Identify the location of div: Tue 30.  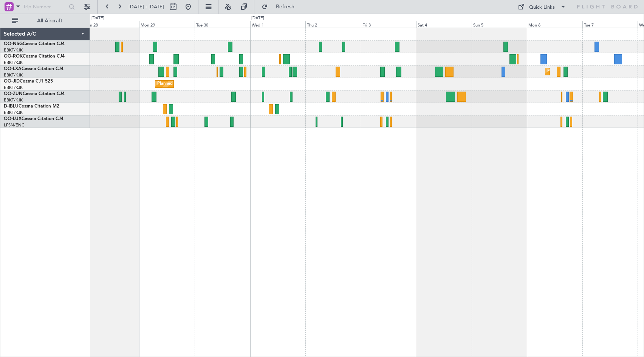
(222, 24).